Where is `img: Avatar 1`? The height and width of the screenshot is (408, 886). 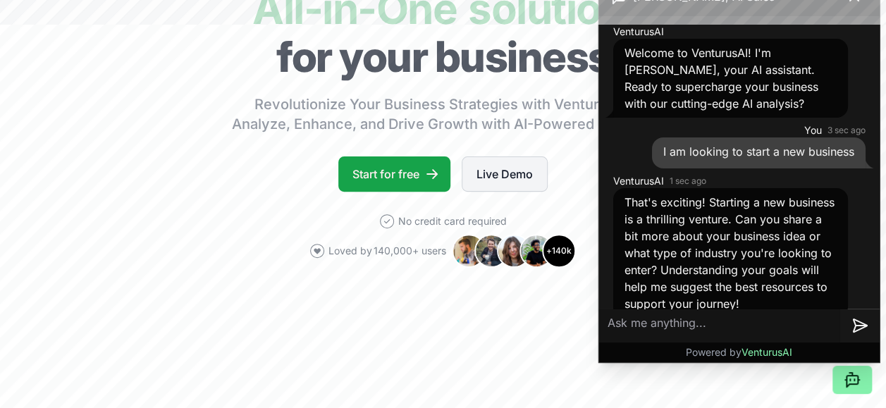
img: Avatar 1 is located at coordinates (469, 251).